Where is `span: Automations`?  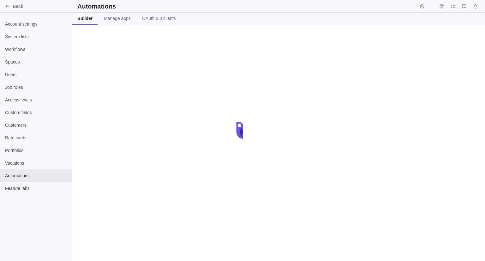
span: Automations is located at coordinates (36, 176).